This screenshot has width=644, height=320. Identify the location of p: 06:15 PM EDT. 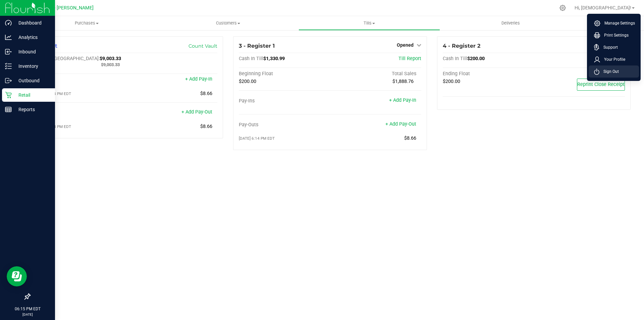
(27, 309).